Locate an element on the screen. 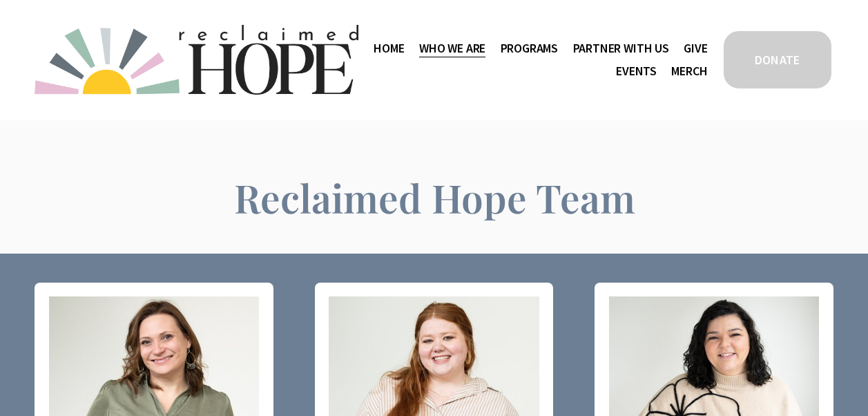 The width and height of the screenshot is (868, 416). span: Programs is located at coordinates (529, 48).